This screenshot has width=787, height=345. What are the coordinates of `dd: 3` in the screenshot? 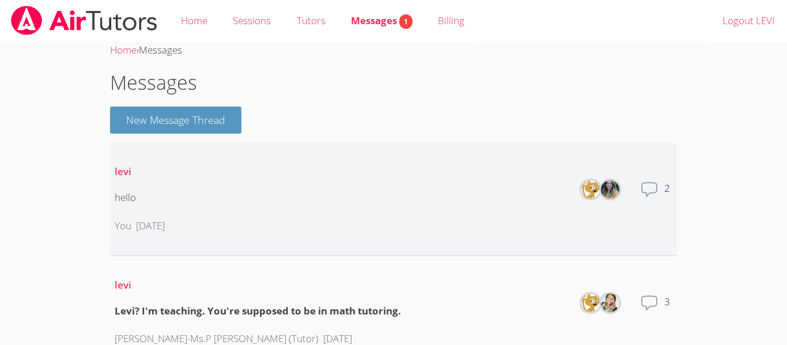 It's located at (668, 312).